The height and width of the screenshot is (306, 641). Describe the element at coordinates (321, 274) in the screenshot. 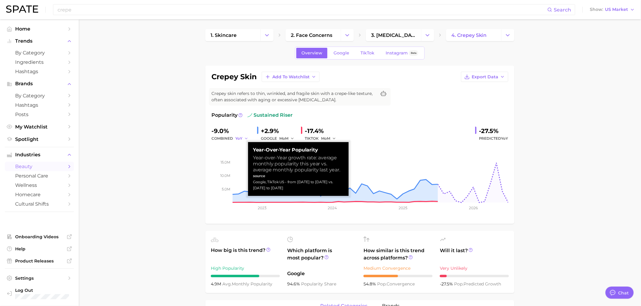

I see `span: Google` at that location.